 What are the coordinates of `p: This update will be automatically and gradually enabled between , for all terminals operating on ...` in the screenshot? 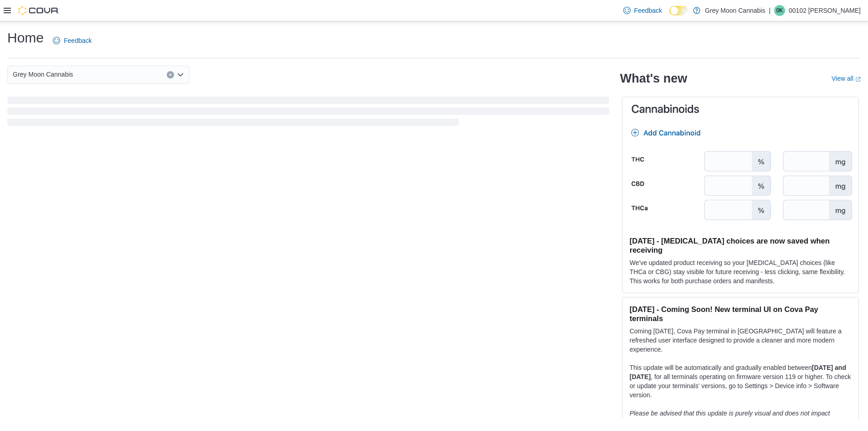 It's located at (740, 381).